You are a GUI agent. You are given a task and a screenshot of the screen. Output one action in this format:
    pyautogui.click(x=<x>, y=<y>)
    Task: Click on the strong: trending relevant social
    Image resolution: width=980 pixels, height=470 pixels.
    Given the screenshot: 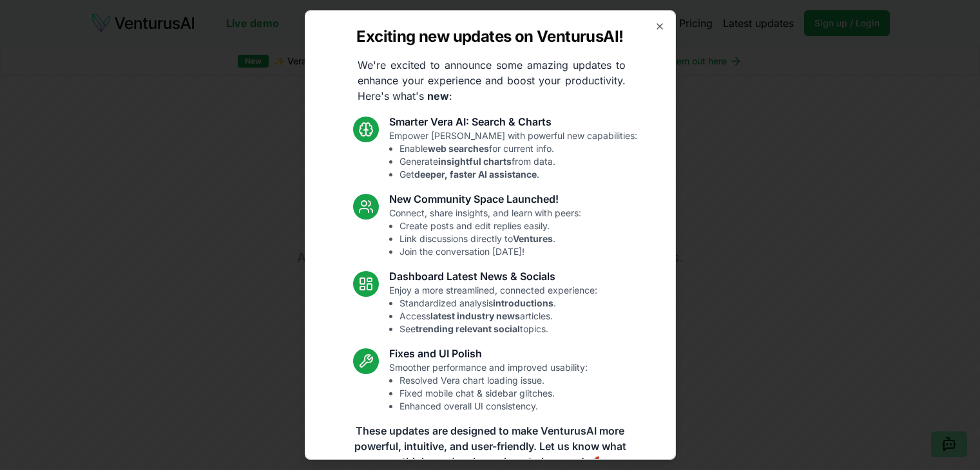 What is the action you would take?
    pyautogui.click(x=467, y=329)
    